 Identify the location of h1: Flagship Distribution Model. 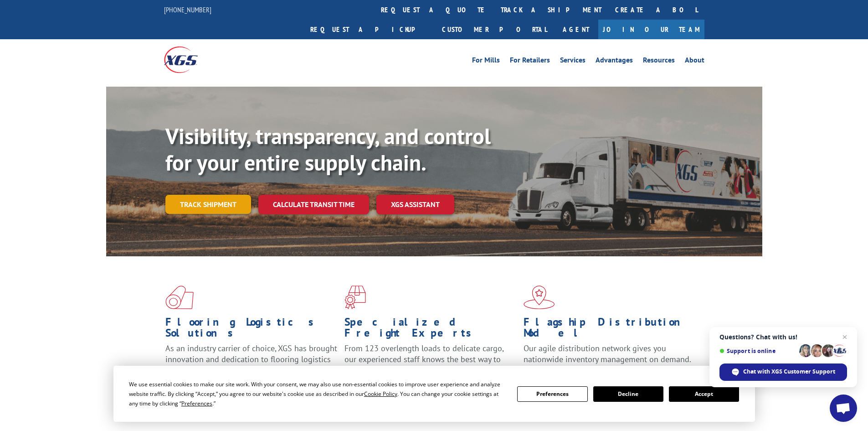
(610, 330).